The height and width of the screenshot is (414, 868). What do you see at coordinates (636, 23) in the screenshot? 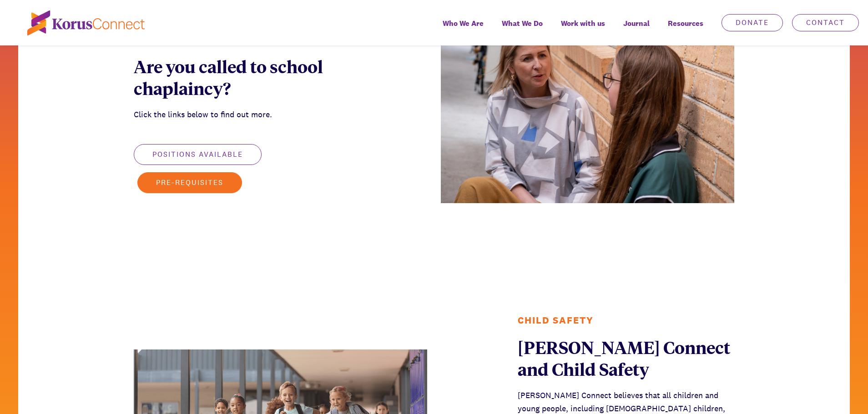
I see `span: Journal` at bounding box center [636, 23].